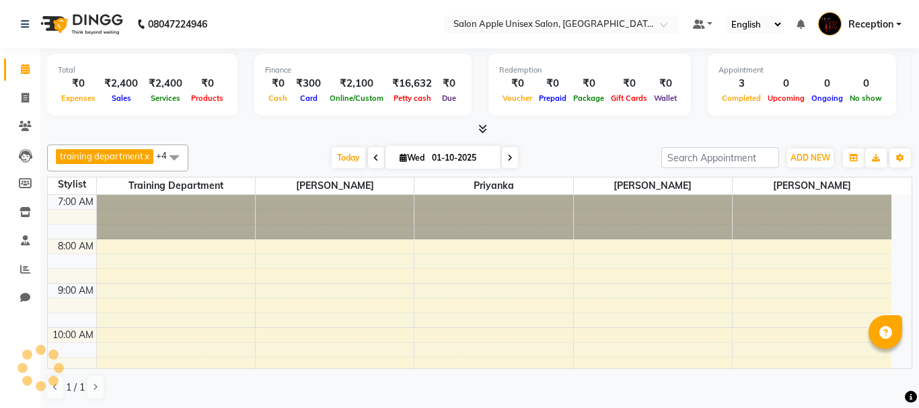 The image size is (919, 408). Describe the element at coordinates (871, 24) in the screenshot. I see `span: Reception` at that location.